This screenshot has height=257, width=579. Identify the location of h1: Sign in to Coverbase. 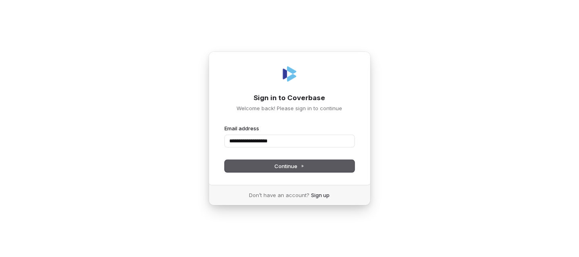
(290, 98).